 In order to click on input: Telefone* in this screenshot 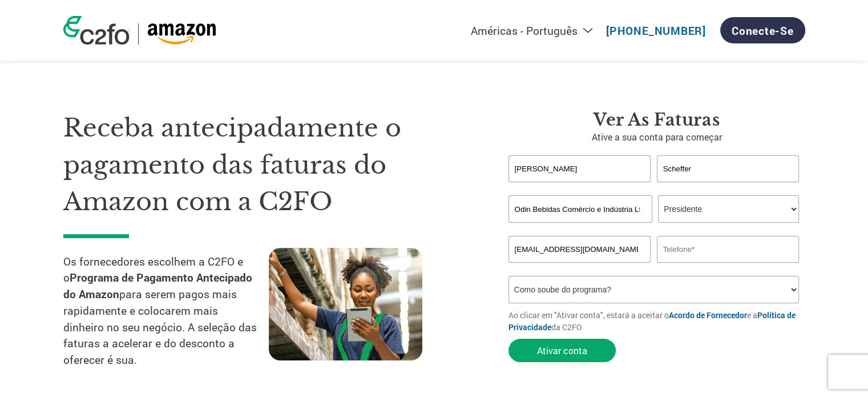, I will do `click(728, 249)`.